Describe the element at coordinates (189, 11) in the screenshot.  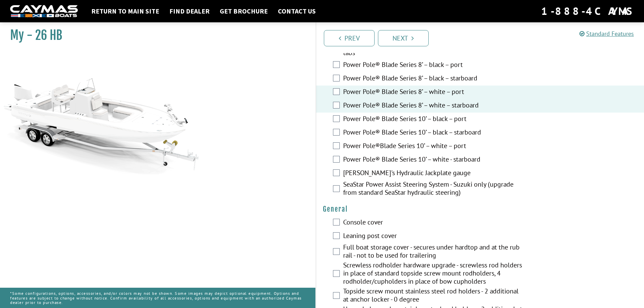
I see `a: Find Dealer` at that location.